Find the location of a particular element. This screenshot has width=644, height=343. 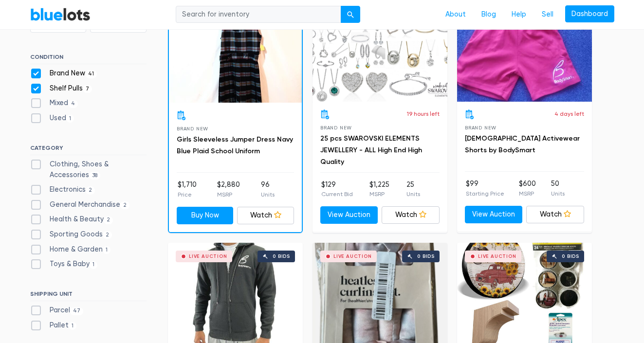

label: Used is located at coordinates (52, 119).